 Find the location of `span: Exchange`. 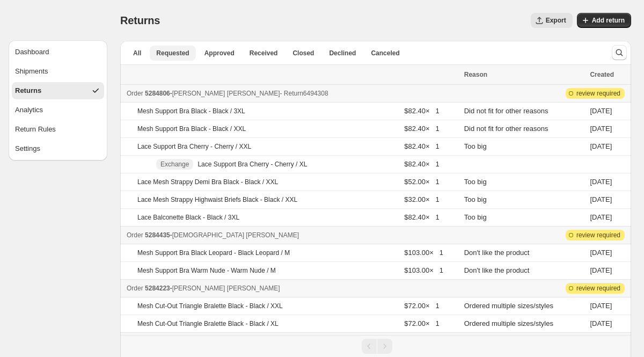

span: Exchange is located at coordinates (175, 165).